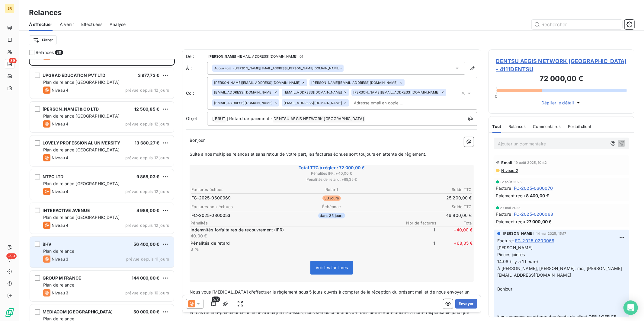 Image resolution: width=644 pixels, height=321 pixels. What do you see at coordinates (102, 190) in the screenshot?
I see `div: grid` at bounding box center [102, 190].